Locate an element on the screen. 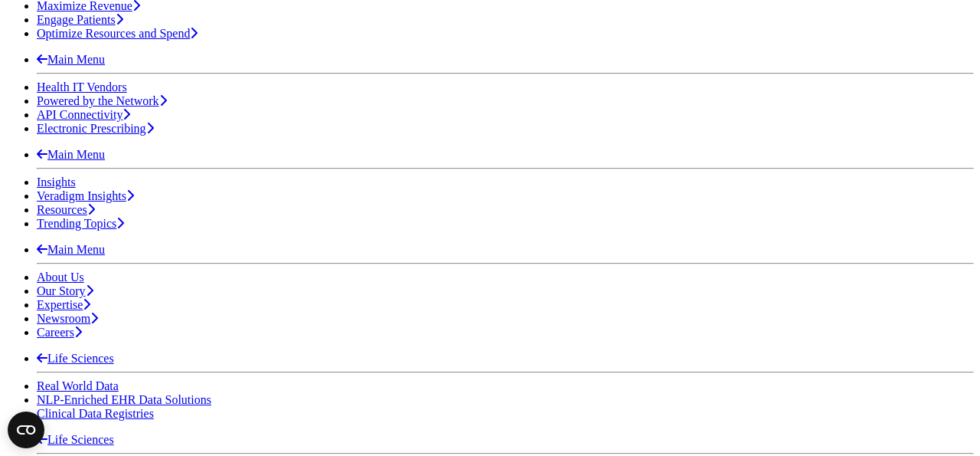  a: Electronic Prescribing is located at coordinates (95, 128).